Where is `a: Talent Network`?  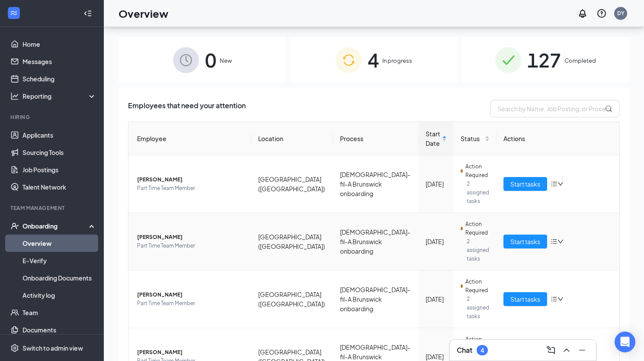
a: Talent Network is located at coordinates (59, 187).